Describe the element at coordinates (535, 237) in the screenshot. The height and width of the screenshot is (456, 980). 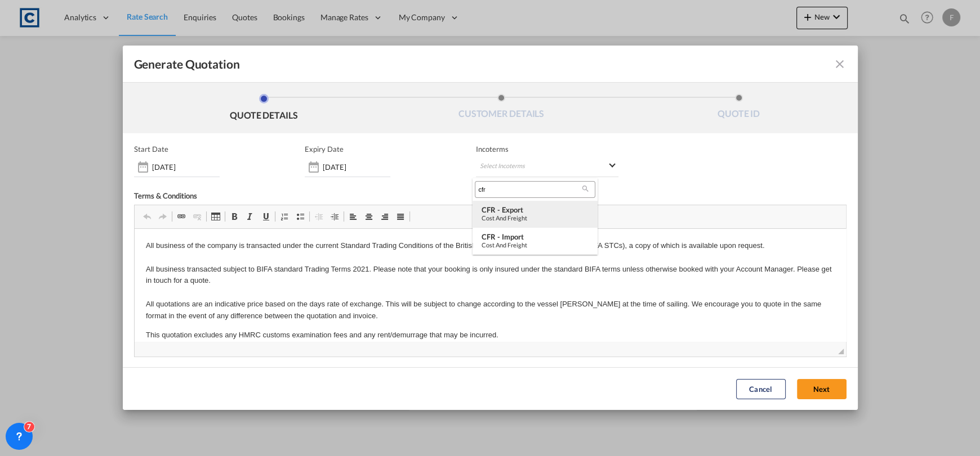
I see `div: CFR - import` at that location.